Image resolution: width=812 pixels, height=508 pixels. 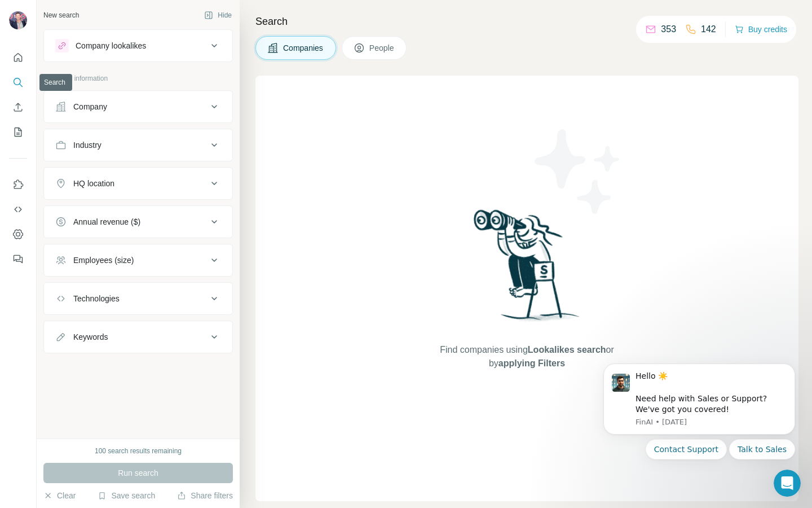 I want to click on button: Enrich CSV, so click(x=18, y=107).